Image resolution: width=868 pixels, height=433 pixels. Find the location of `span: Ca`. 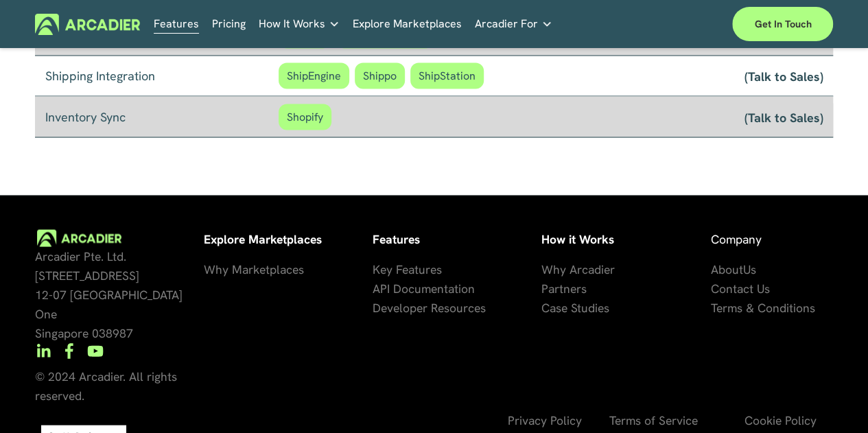

span: Ca is located at coordinates (548, 307).